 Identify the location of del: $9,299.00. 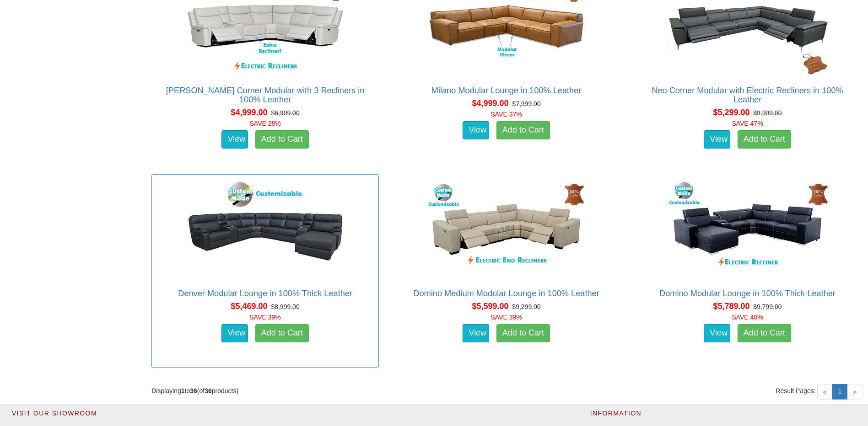
(526, 307).